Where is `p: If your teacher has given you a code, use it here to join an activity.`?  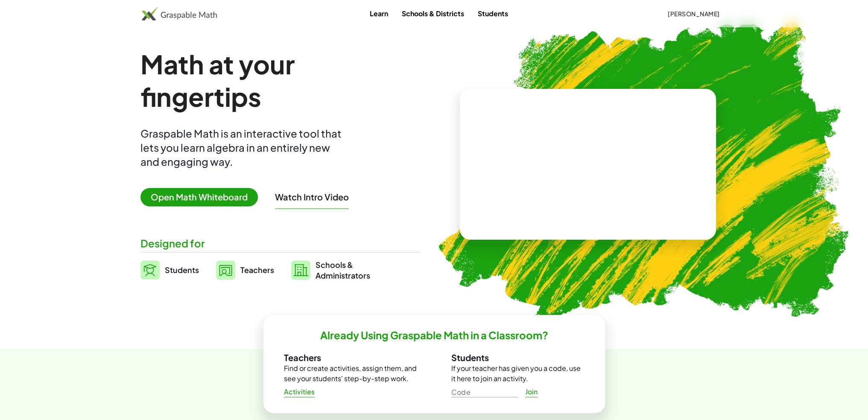 p: If your teacher has given you a code, use it here to join an activity. is located at coordinates (518, 373).